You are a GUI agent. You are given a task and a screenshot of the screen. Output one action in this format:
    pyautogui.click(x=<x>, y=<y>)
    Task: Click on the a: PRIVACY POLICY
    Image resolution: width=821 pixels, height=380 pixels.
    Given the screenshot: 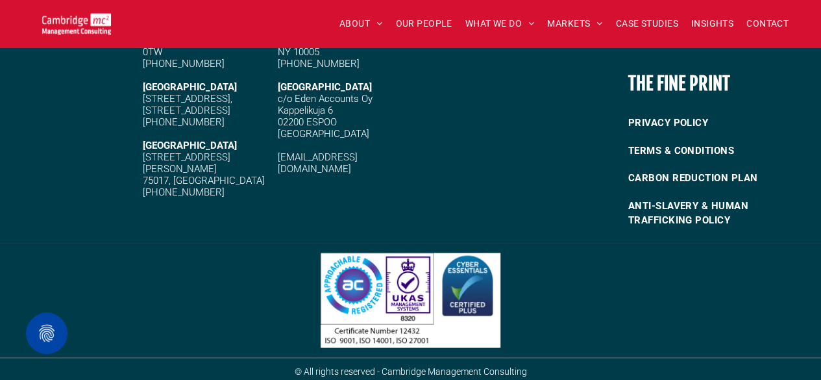 What is the action you would take?
    pyautogui.click(x=717, y=123)
    